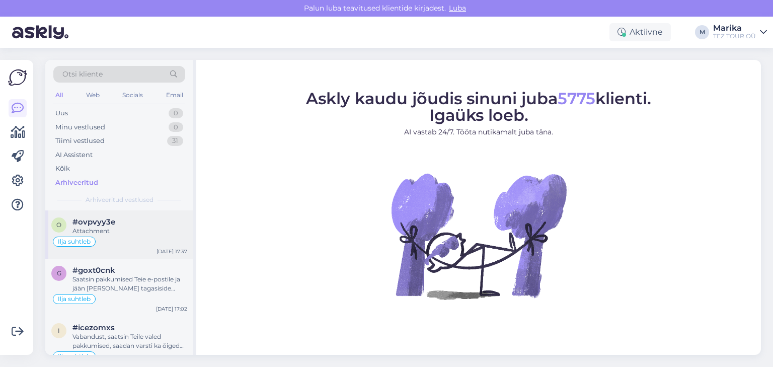 The width and height of the screenshot is (773, 367). What do you see at coordinates (83, 74) in the screenshot?
I see `span: Otsi kliente` at bounding box center [83, 74].